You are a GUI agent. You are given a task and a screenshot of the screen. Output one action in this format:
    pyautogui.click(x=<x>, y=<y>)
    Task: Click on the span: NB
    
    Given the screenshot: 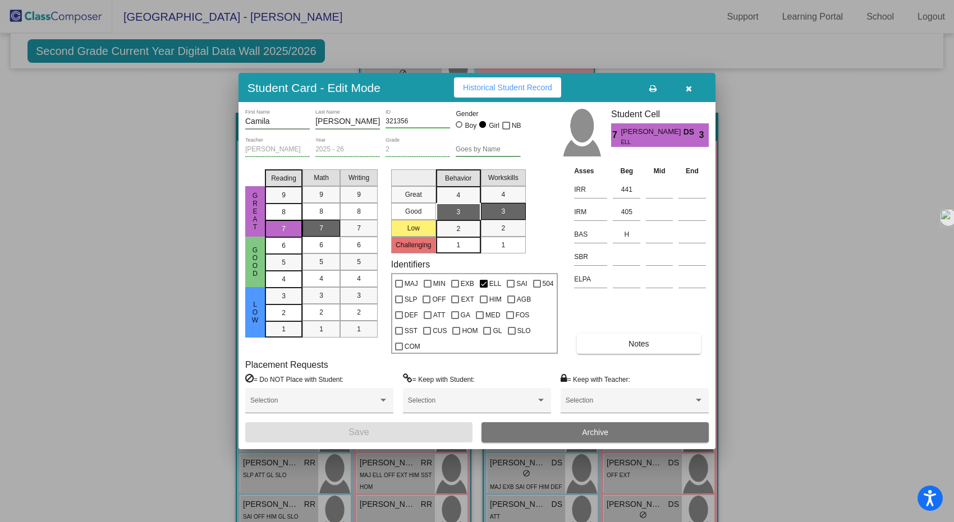 What is the action you would take?
    pyautogui.click(x=516, y=126)
    